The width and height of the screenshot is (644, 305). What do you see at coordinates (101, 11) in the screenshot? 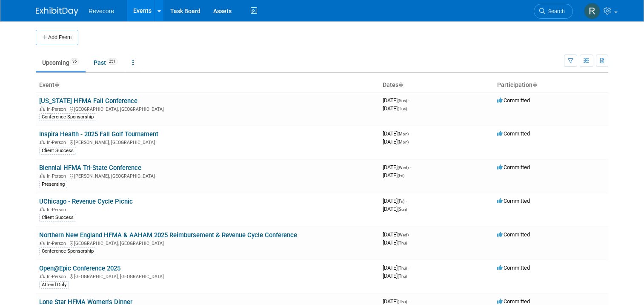
I see `span: Revecore` at bounding box center [101, 11].